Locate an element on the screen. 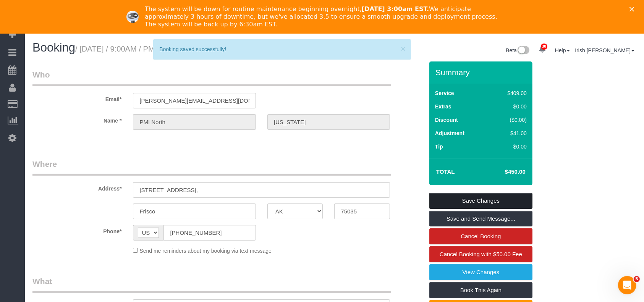 This screenshot has height=302, width=644. a: Help is located at coordinates (562, 50).